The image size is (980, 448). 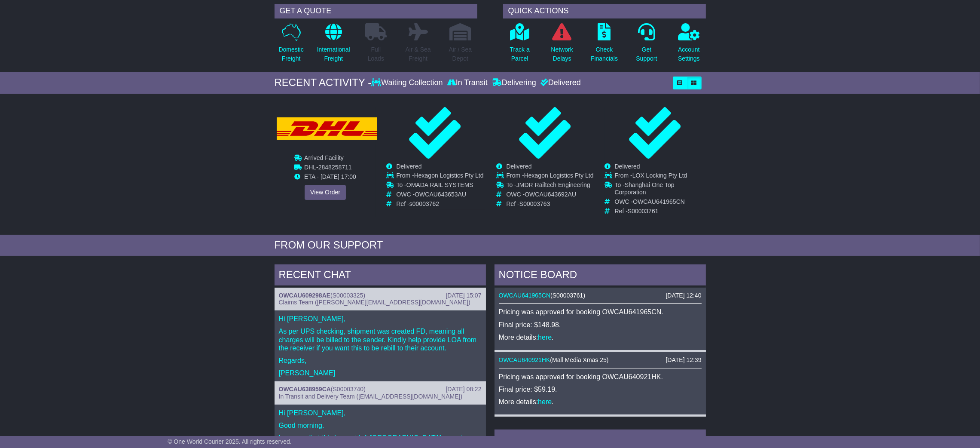 What do you see at coordinates (689, 54) in the screenshot?
I see `p: Account Settings` at bounding box center [689, 54].